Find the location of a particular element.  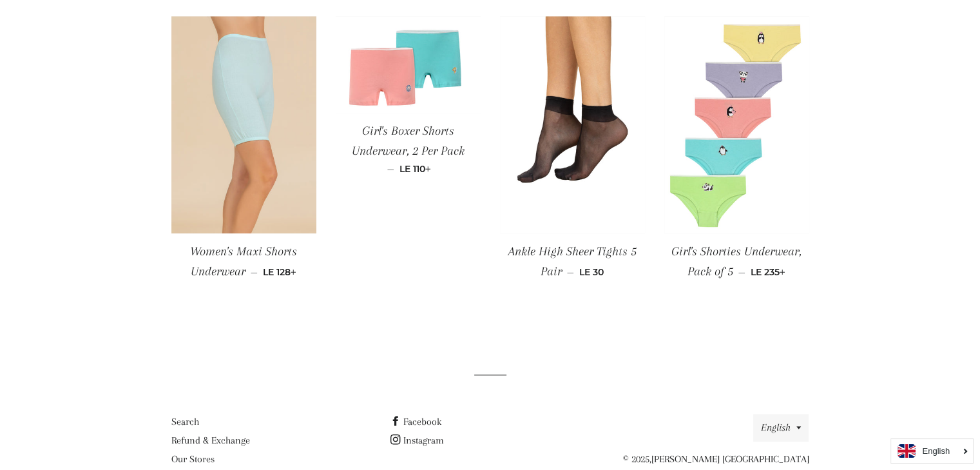

span: LE 235 is located at coordinates (768, 272).